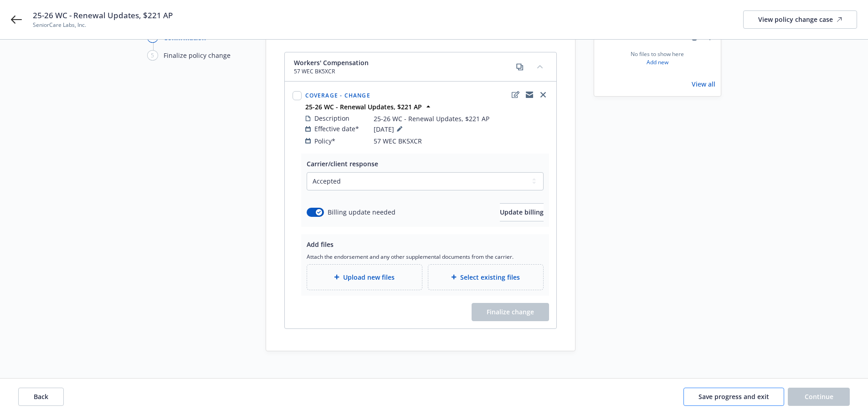 This screenshot has height=415, width=868. I want to click on span: Add files, so click(320, 244).